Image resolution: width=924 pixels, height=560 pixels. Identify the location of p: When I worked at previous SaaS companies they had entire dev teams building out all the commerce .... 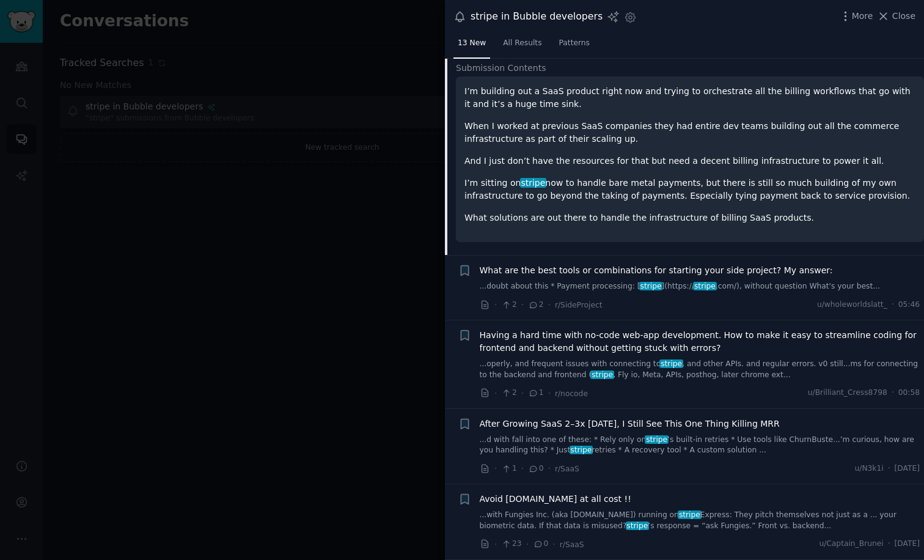
(690, 133).